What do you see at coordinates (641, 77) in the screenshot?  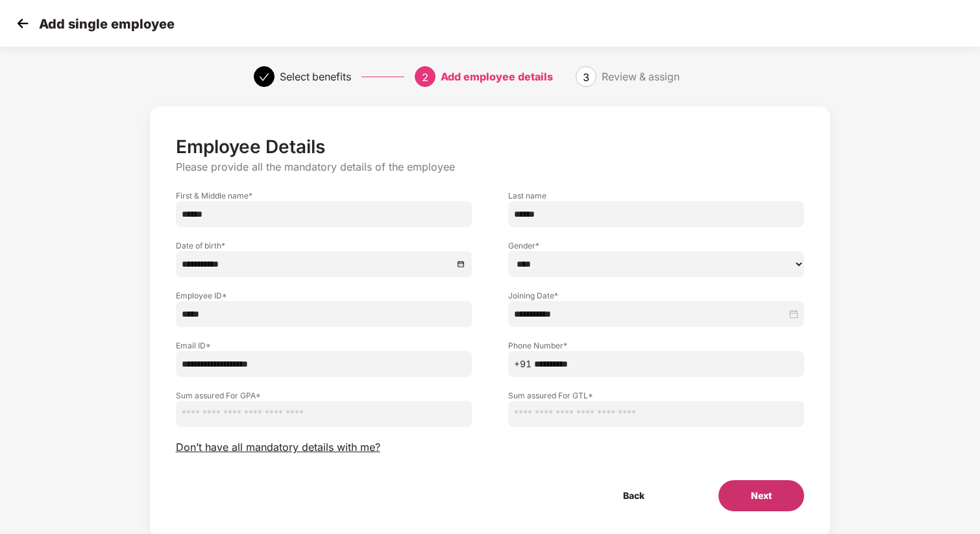 I see `div: Review & assign` at bounding box center [641, 77].